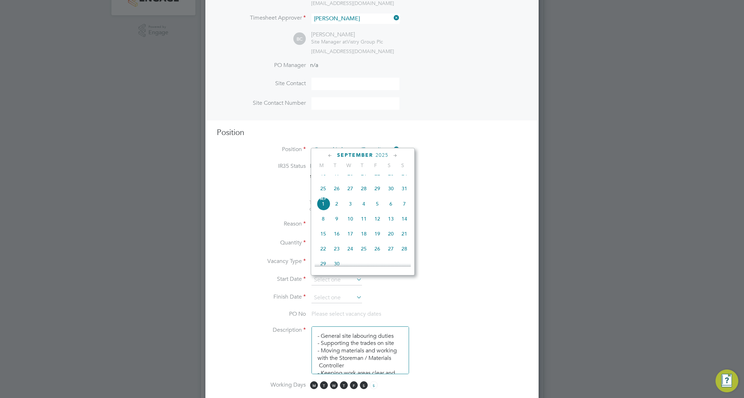 The image size is (744, 398). I want to click on span: 23, so click(337, 248).